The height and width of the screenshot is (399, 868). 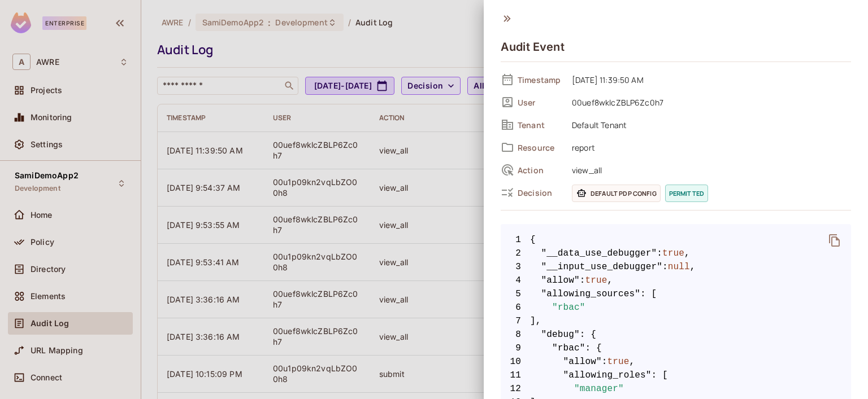 I want to click on span: 00uef8wklcZBLP6Zc0h7, so click(x=709, y=102).